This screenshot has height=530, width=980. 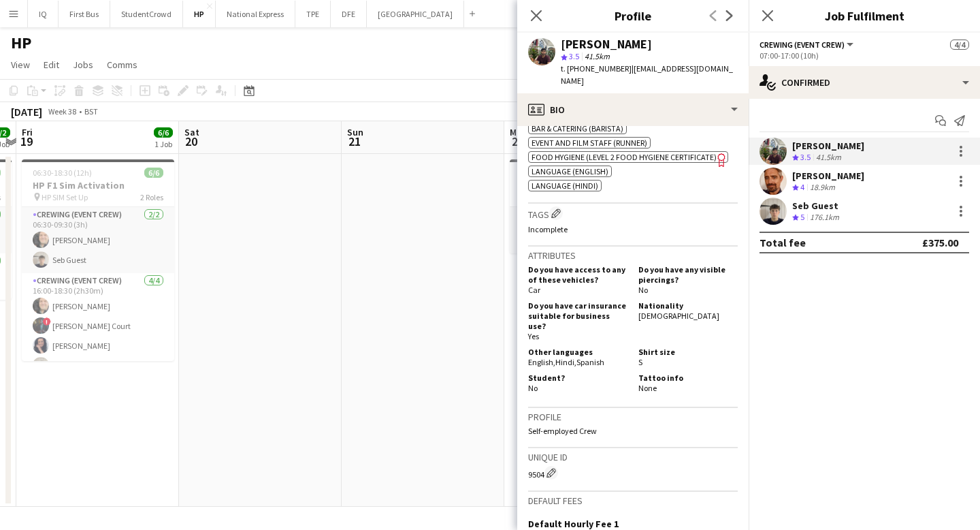 I want to click on h3: HP F1 Sim Activation, so click(x=98, y=185).